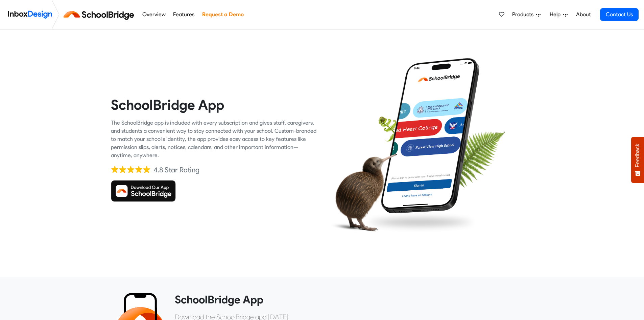 The image size is (644, 320). What do you see at coordinates (143, 191) in the screenshot?
I see `img: Download SchoolBridge App` at bounding box center [143, 191].